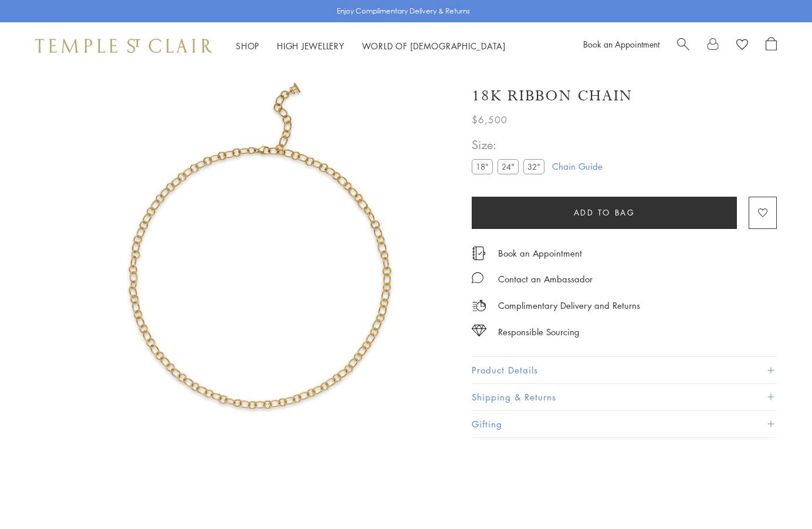 The image size is (812, 529). Describe the element at coordinates (479, 253) in the screenshot. I see `img: icon_appointment.svg` at that location.